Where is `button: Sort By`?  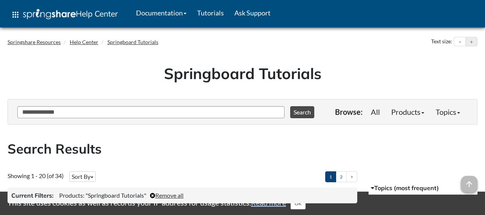 button: Sort By is located at coordinates (83, 177).